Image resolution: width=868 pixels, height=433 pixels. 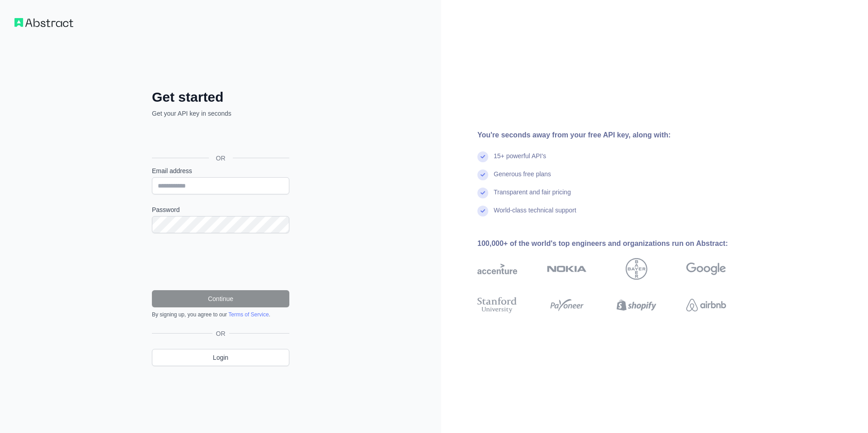 What do you see at coordinates (567, 269) in the screenshot?
I see `img: nokia` at bounding box center [567, 269].